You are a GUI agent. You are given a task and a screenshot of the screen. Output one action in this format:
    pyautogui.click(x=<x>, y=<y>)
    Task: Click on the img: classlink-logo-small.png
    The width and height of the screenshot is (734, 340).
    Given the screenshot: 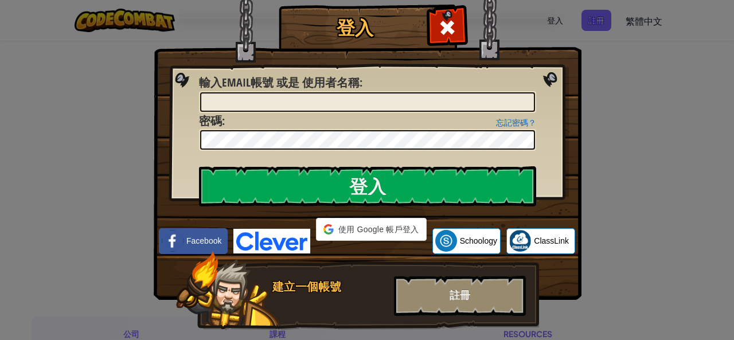 What is the action you would take?
    pyautogui.click(x=520, y=241)
    